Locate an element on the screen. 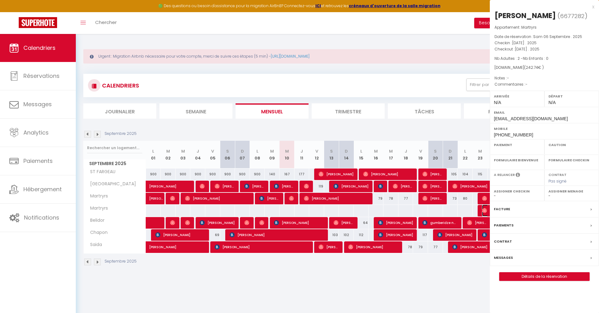 The height and width of the screenshot is (313, 599). p: Appartement : is located at coordinates (544, 27).